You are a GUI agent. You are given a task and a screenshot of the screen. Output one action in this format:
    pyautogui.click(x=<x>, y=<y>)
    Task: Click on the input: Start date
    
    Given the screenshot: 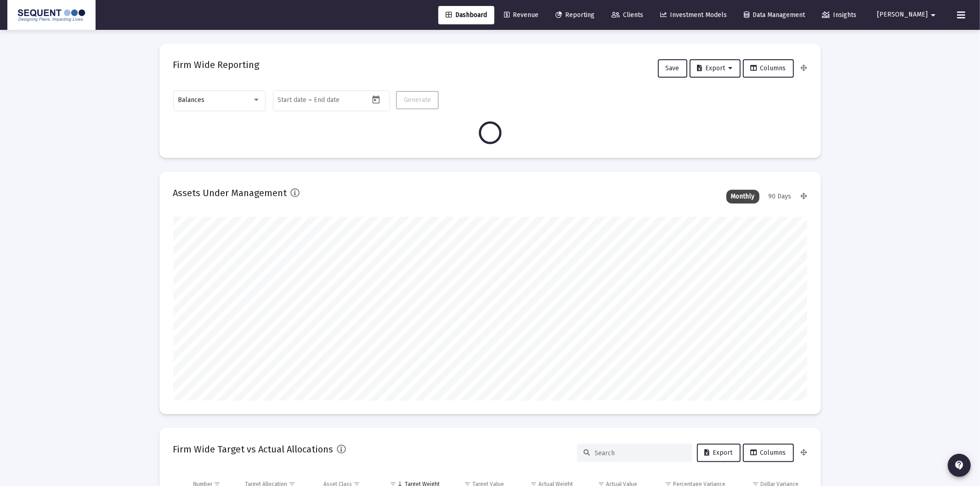 What is the action you would take?
    pyautogui.click(x=292, y=100)
    